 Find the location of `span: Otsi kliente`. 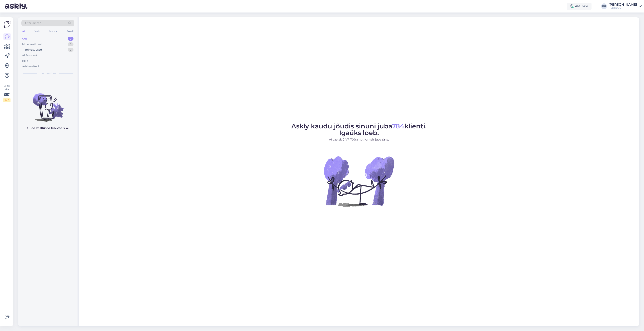

span: Otsi kliente is located at coordinates (33, 23).